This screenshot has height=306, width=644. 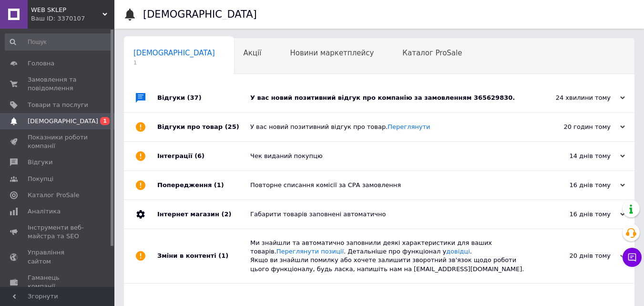 What do you see at coordinates (203, 156) in the screenshot?
I see `div: Інтеграції` at bounding box center [203, 156].